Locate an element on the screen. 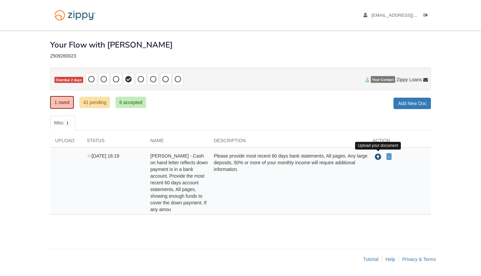 Image resolution: width=481 pixels, height=276 pixels. div: Upload is located at coordinates (66, 142).